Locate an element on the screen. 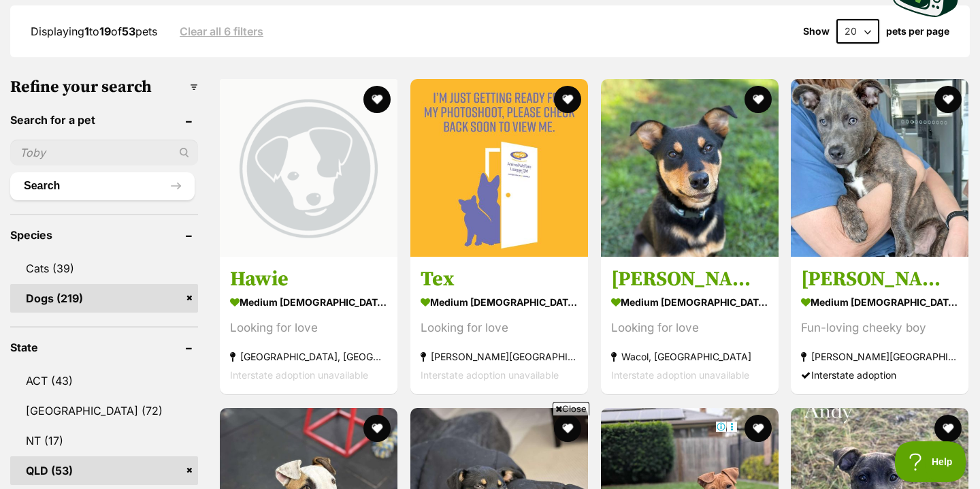 This screenshot has height=489, width=980. span: Show is located at coordinates (816, 31).